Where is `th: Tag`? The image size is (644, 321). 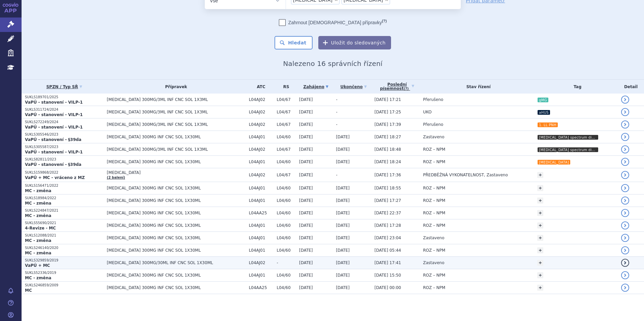
th: Tag is located at coordinates (576, 87).